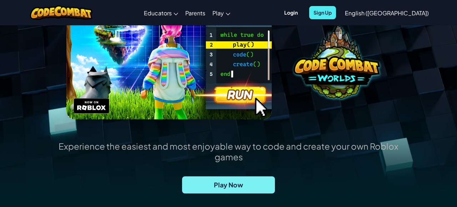 The height and width of the screenshot is (207, 457). I want to click on img: header.png, so click(169, 62).